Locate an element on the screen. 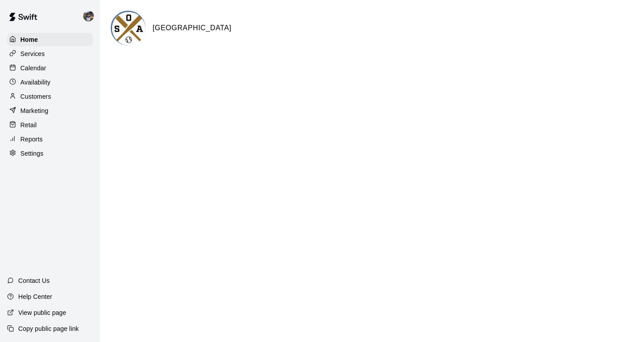  a: Customers is located at coordinates (50, 97).